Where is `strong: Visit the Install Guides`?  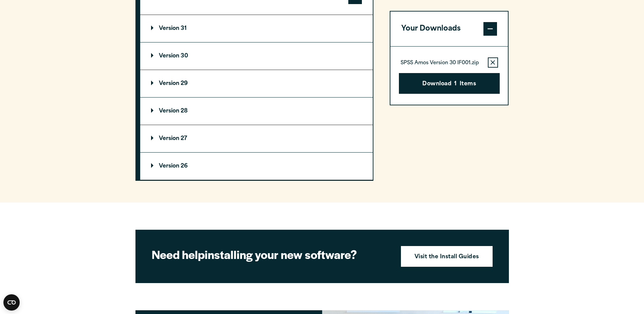
strong: Visit the Install Guides is located at coordinates (447, 257).